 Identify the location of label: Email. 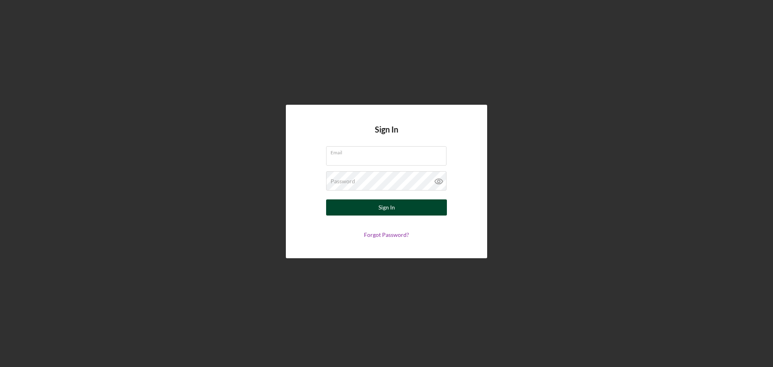
(389, 151).